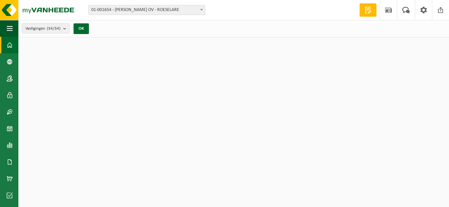  What do you see at coordinates (45, 28) in the screenshot?
I see `button: Vestigingen(34/34)` at bounding box center [45, 28].